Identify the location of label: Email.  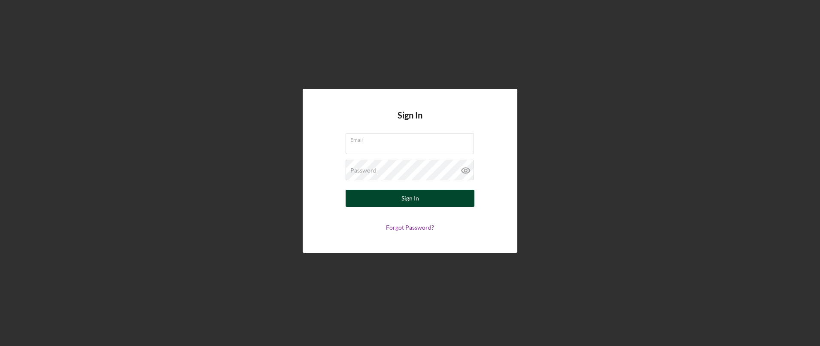
(412, 138).